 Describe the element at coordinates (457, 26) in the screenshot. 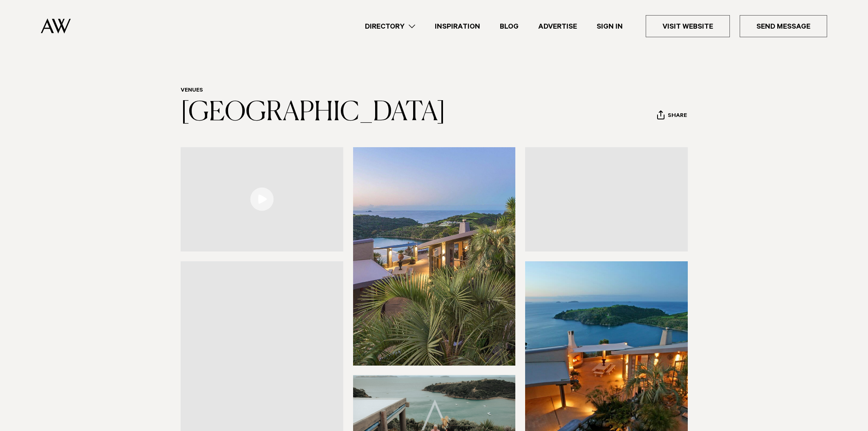

I see `a: Inspiration` at that location.